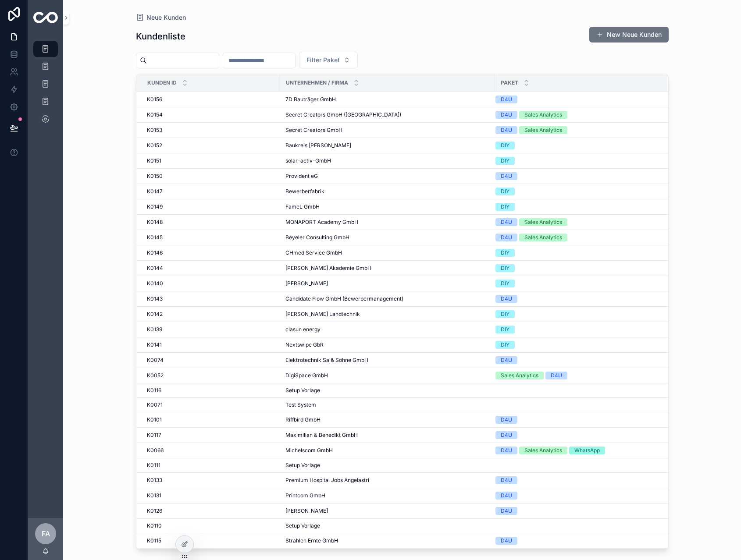  Describe the element at coordinates (629, 34) in the screenshot. I see `button: New Neue Kunden` at that location.